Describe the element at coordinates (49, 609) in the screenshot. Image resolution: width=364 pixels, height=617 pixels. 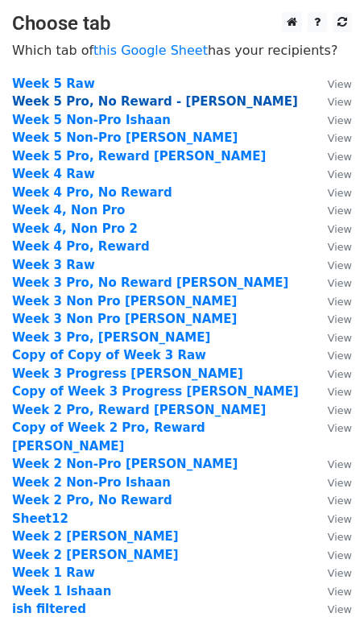
I see `strong: ish filtered` at that location.